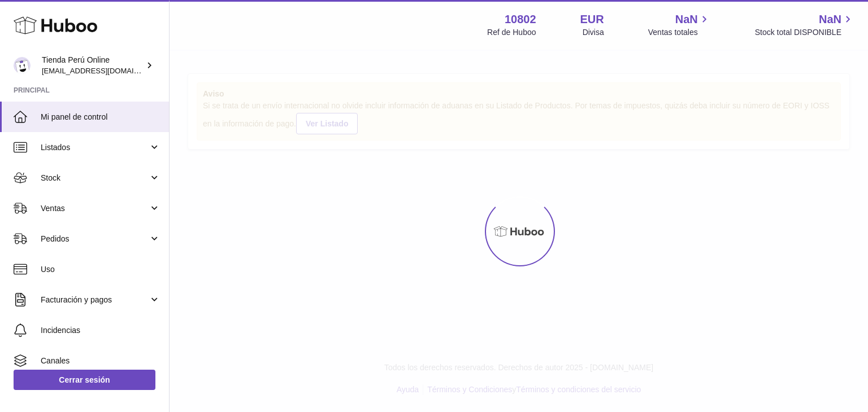 Image resolution: width=868 pixels, height=412 pixels. Describe the element at coordinates (679, 32) in the screenshot. I see `span: Ventas totales` at that location.